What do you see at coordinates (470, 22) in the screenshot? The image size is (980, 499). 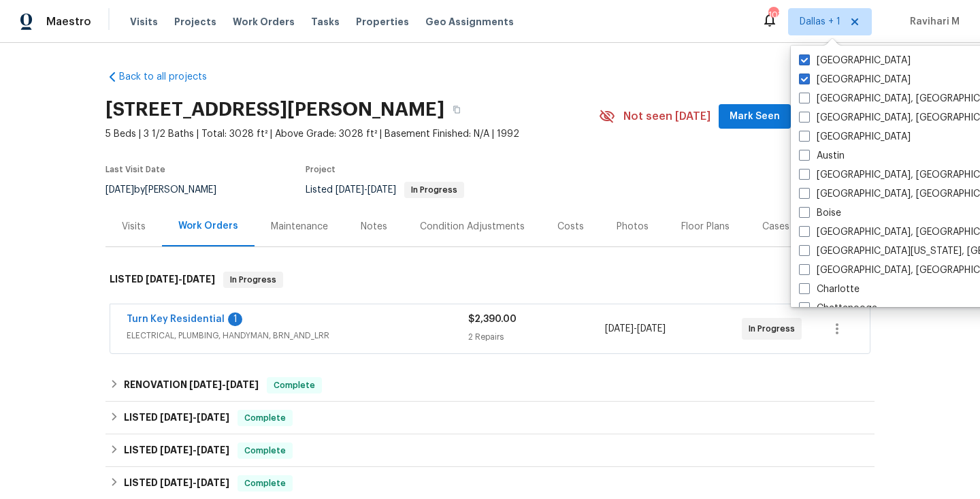 I see `span: Geo Assignments` at bounding box center [470, 22].